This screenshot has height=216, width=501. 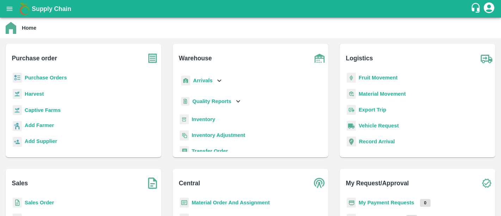 What do you see at coordinates (43, 110) in the screenshot?
I see `a: Captive Farms` at bounding box center [43, 110].